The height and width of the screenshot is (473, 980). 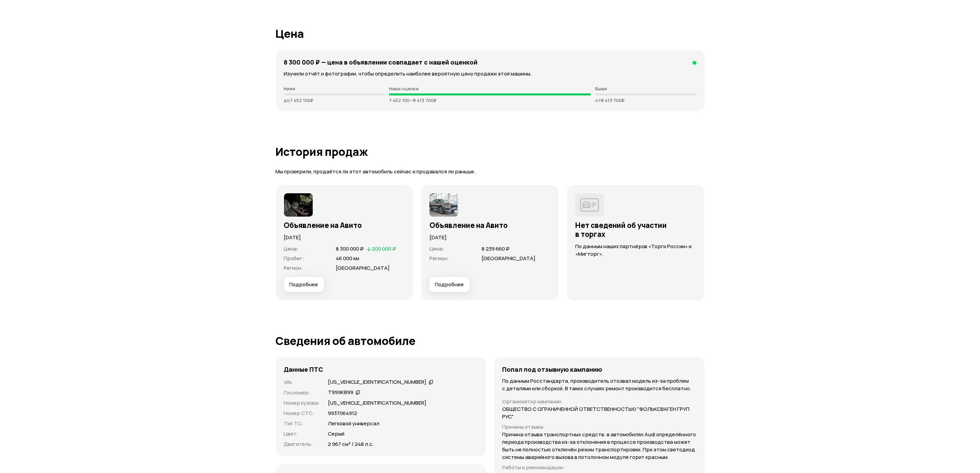 I want to click on p: Номер СТС :, so click(x=302, y=413).